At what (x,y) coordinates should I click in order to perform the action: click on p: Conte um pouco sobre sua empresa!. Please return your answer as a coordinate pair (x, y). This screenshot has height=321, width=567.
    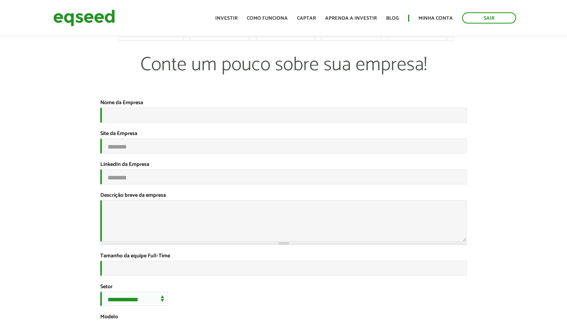
    Looking at the image, I should click on (283, 76).